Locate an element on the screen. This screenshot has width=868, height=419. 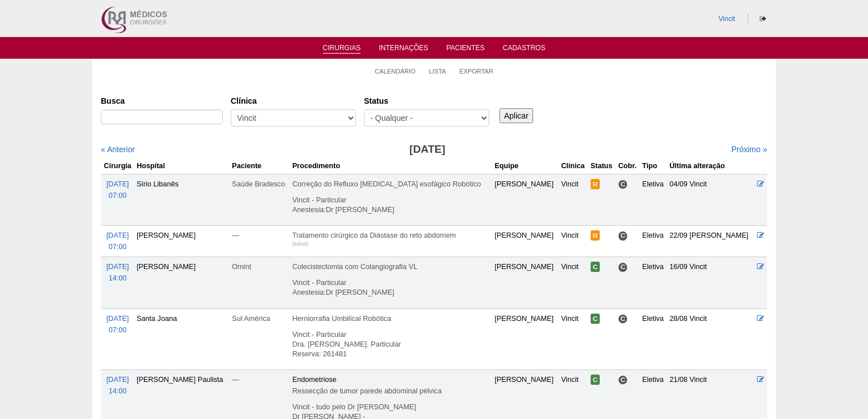
th: Cirurgia is located at coordinates (118, 166).